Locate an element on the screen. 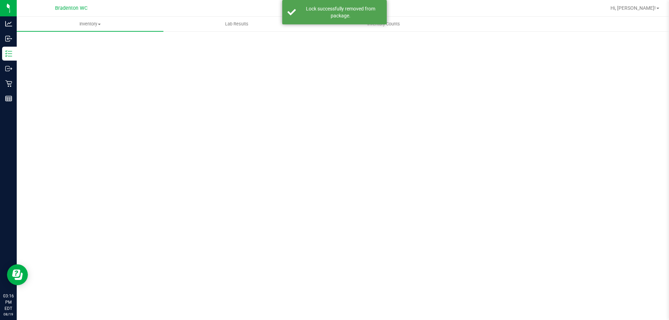 The image size is (669, 320). div: Lock successfully removed from package. is located at coordinates (340, 12).